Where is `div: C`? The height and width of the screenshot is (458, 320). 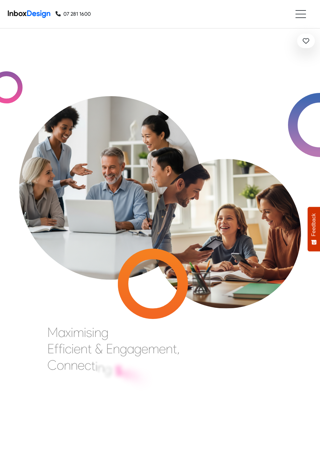 div: C is located at coordinates (52, 365).